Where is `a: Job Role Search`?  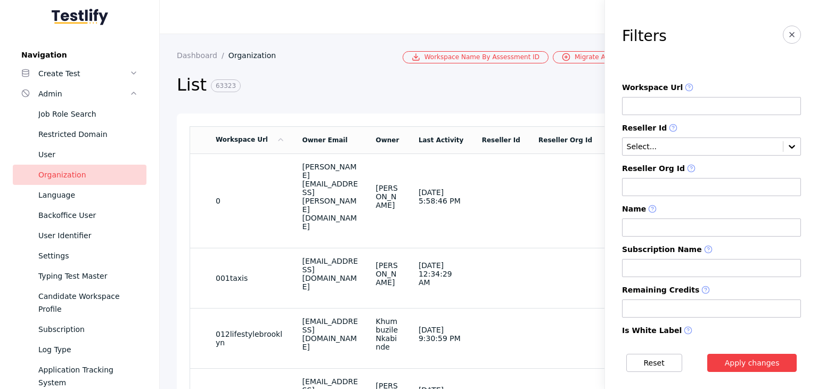
a: Job Role Search is located at coordinates (79, 114).